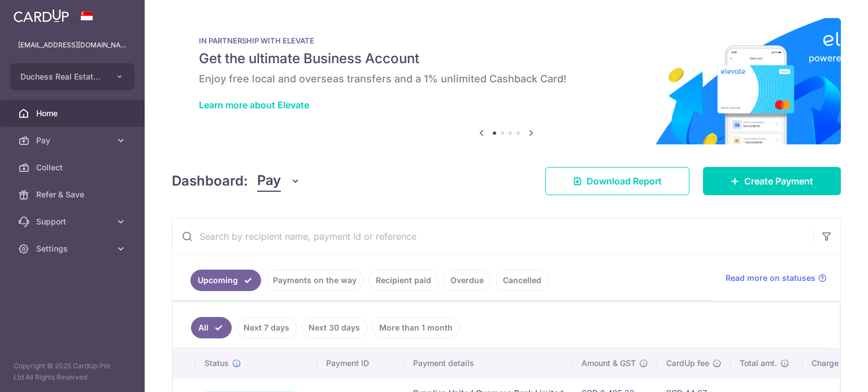 This screenshot has height=392, width=868. What do you see at coordinates (279, 181) in the screenshot?
I see `button: Pay` at bounding box center [279, 181].